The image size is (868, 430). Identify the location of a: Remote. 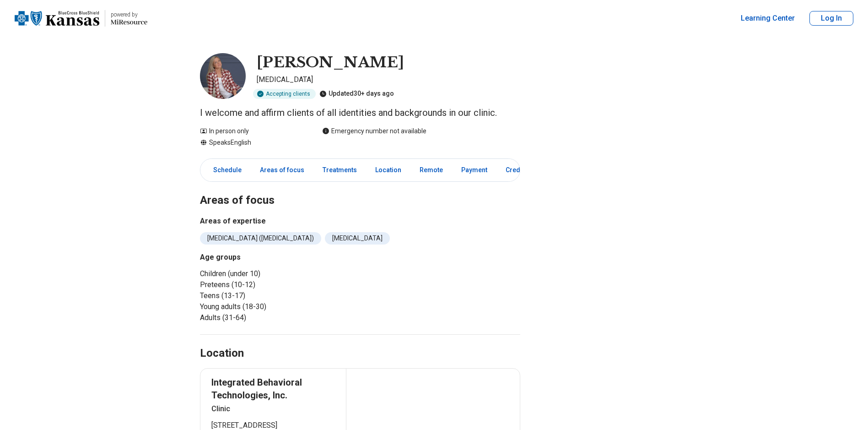
(431, 170).